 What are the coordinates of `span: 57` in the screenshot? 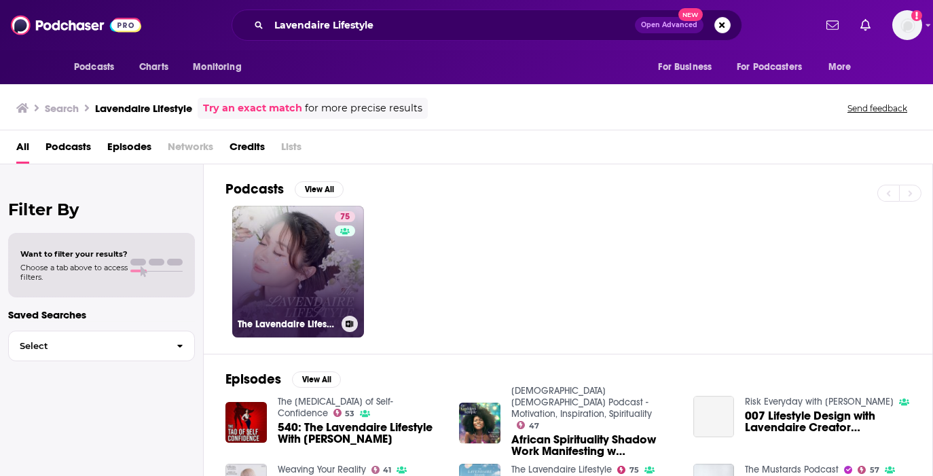 It's located at (874, 470).